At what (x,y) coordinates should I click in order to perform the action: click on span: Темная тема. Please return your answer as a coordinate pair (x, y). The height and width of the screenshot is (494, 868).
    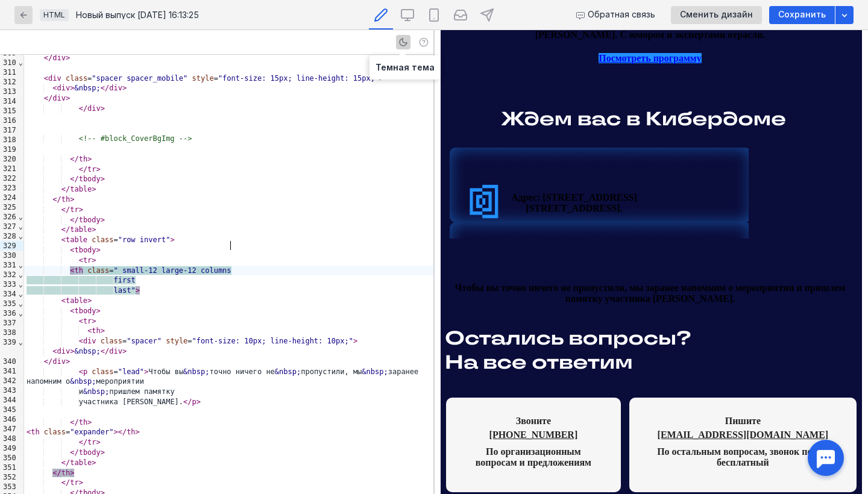
    Looking at the image, I should click on (405, 68).